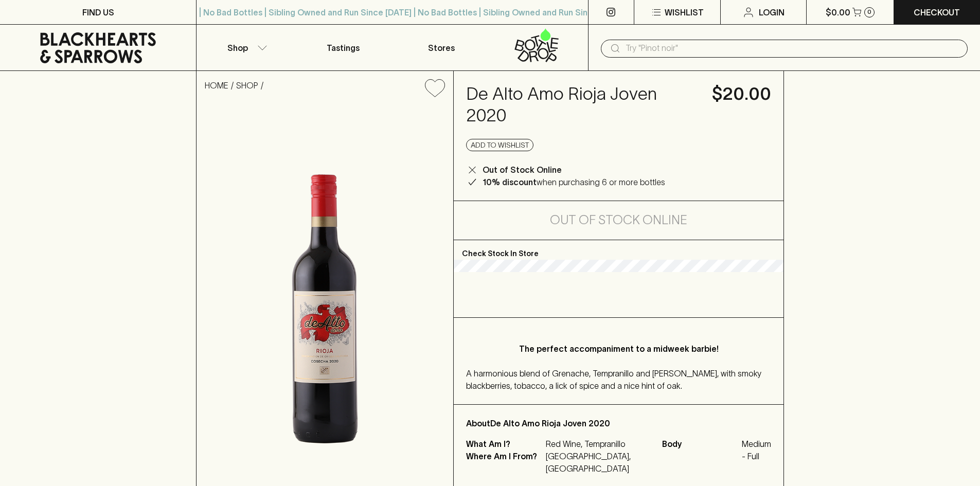 This screenshot has width=980, height=486. Describe the element at coordinates (869, 12) in the screenshot. I see `p: 0` at that location.